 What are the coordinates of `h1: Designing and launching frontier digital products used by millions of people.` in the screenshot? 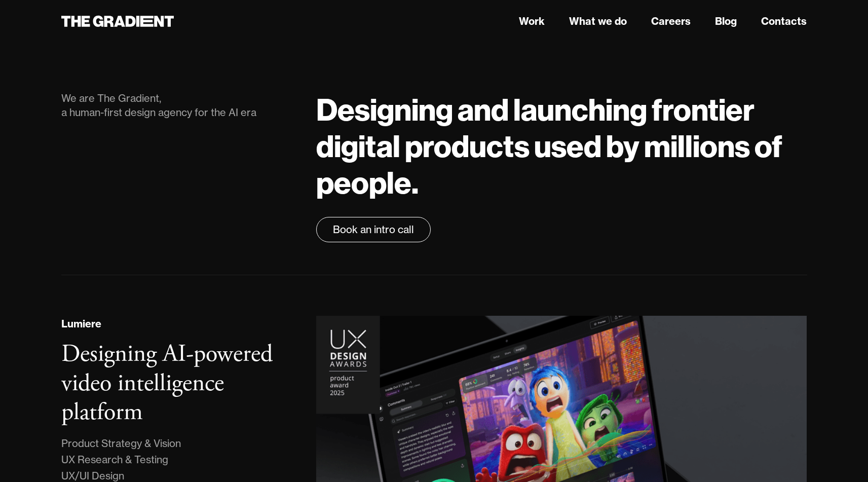 It's located at (561, 146).